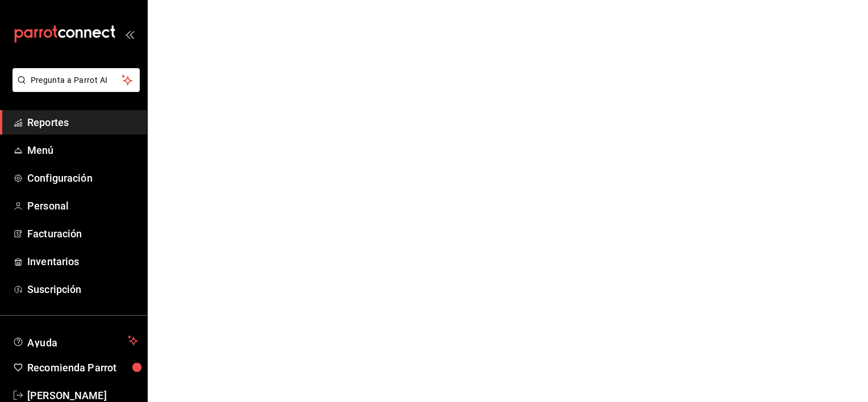 Image resolution: width=868 pixels, height=402 pixels. What do you see at coordinates (54, 289) in the screenshot?
I see `font: Suscripción` at bounding box center [54, 289].